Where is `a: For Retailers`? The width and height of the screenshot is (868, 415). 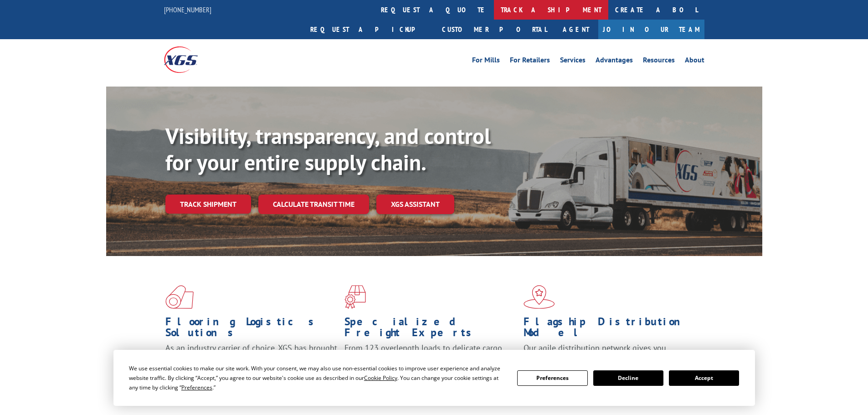 a: For Retailers is located at coordinates (530, 61).